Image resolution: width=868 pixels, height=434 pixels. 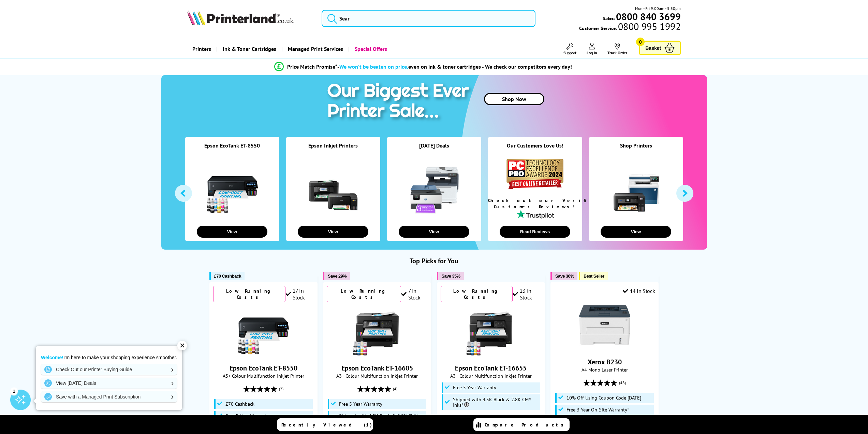 What do you see at coordinates (648, 17) in the screenshot?
I see `b: 0800 840 3699` at bounding box center [648, 17].